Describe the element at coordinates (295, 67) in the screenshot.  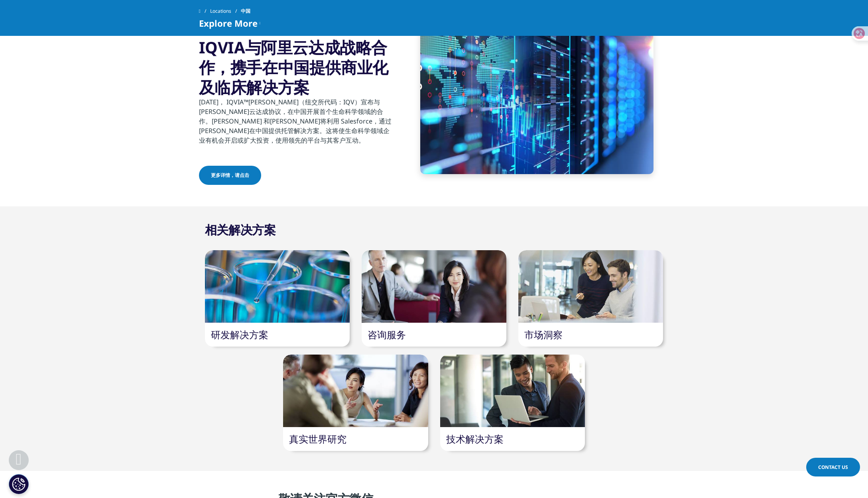
I see `h3: IQVIA与阿里云达成战略合作，携手在中国提供商业化及临床解决方案` at that location.